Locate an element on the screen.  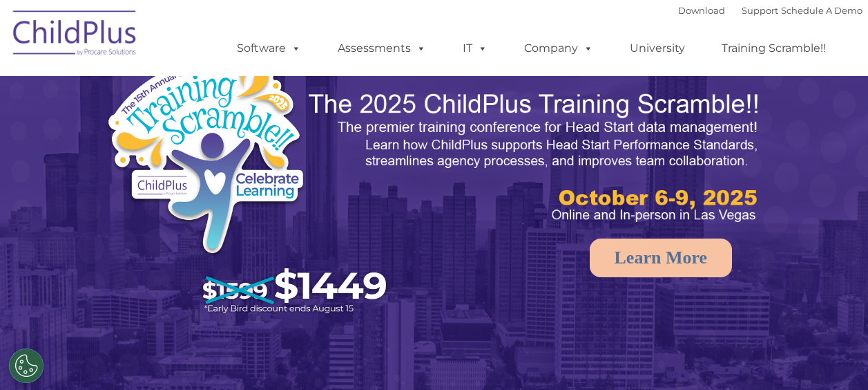
button: Cookies Settings is located at coordinates (26, 366).